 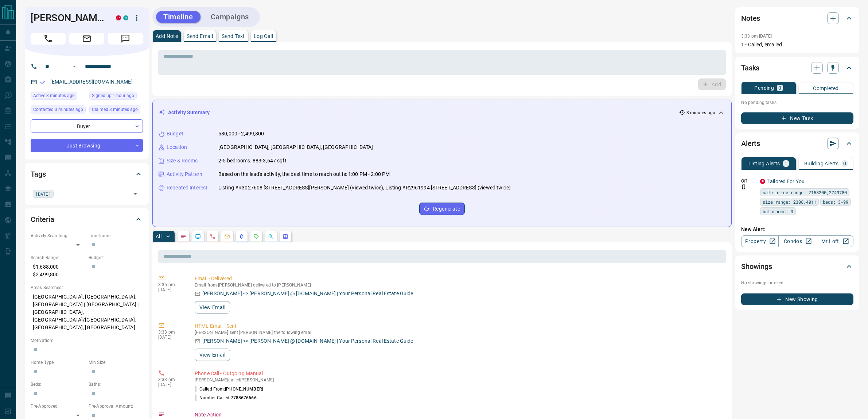 I want to click on p: Based on the lead's activity, the best time to reach out is: 1:00 PM - 2:00 PM, so click(x=304, y=174).